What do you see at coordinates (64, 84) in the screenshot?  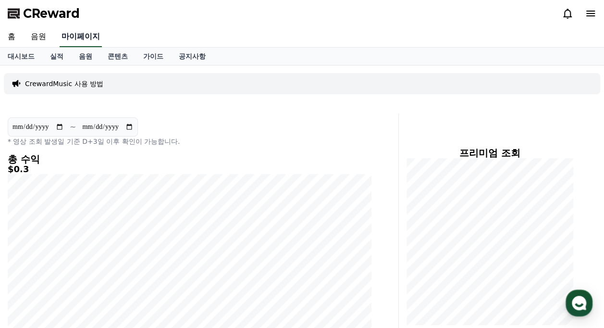 I see `p: CrewardMusic 사용 방법` at bounding box center [64, 84].